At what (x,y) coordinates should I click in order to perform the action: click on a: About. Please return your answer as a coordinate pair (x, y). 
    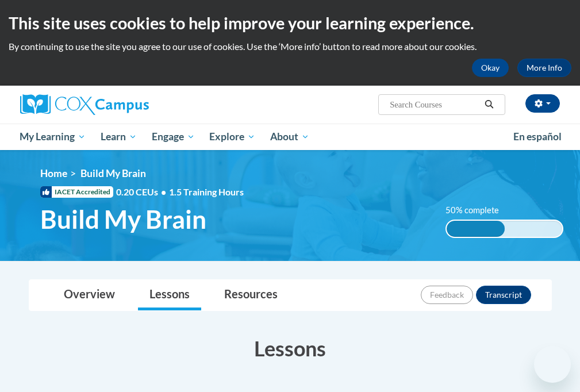
    Looking at the image, I should click on (290, 137).